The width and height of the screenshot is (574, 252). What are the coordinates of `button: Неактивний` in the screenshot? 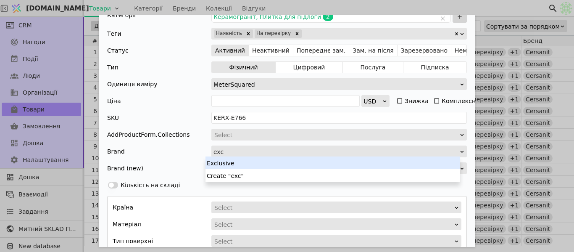 It's located at (271, 50).